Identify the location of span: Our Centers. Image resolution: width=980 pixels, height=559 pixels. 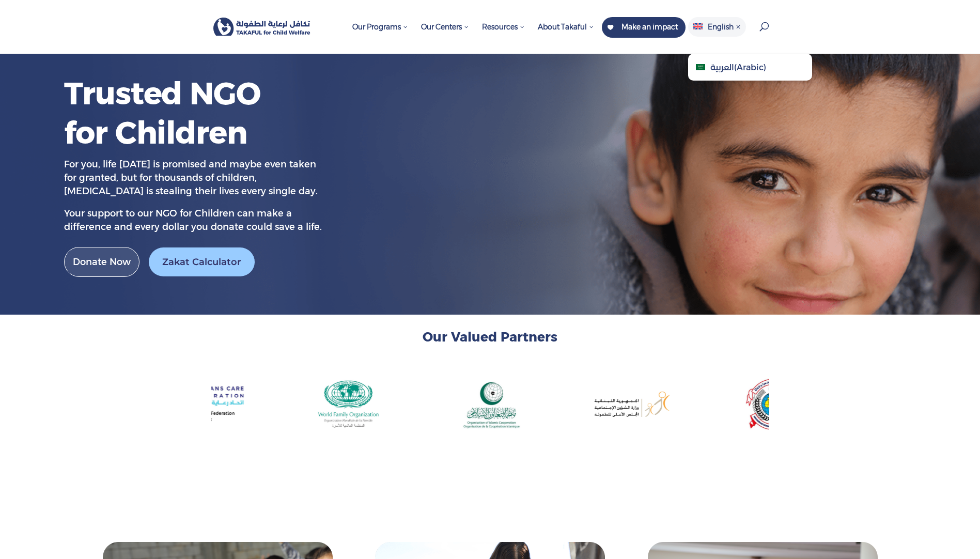
(445, 27).